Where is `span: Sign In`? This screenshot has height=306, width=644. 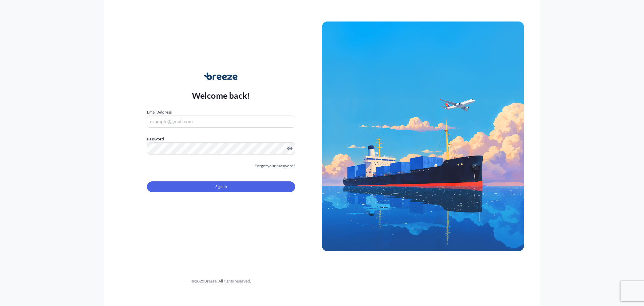 span: Sign In is located at coordinates (221, 186).